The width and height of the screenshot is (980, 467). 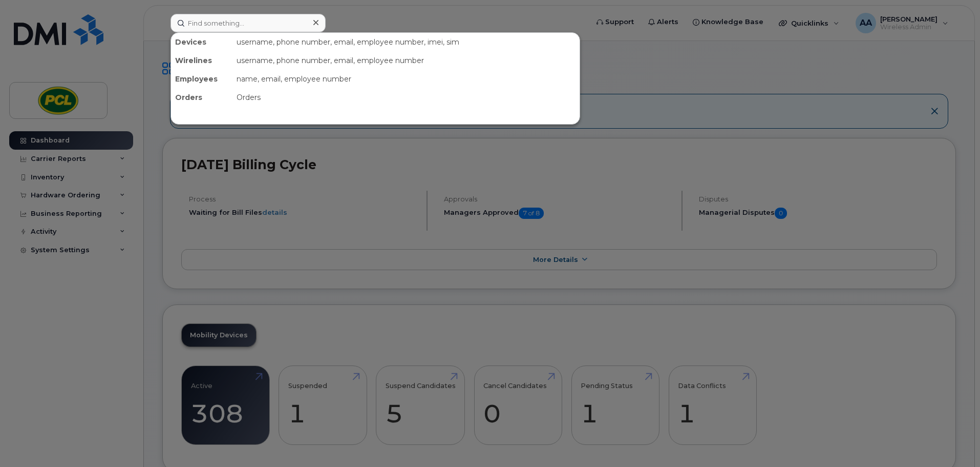 What do you see at coordinates (406, 79) in the screenshot?
I see `div: name, email, employee number` at bounding box center [406, 79].